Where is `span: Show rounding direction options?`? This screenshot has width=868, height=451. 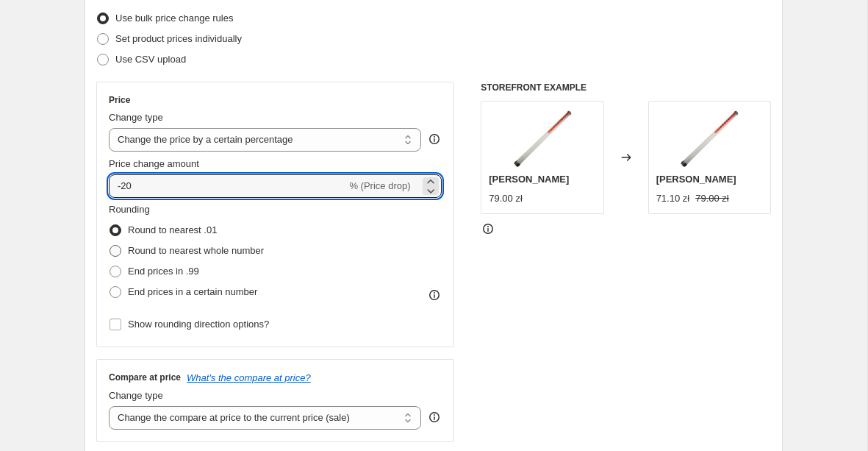 span: Show rounding direction options? is located at coordinates (198, 323).